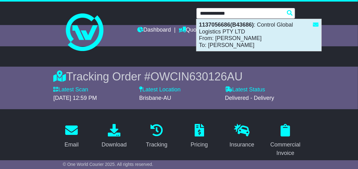  I want to click on label: Latest Scan, so click(71, 90).